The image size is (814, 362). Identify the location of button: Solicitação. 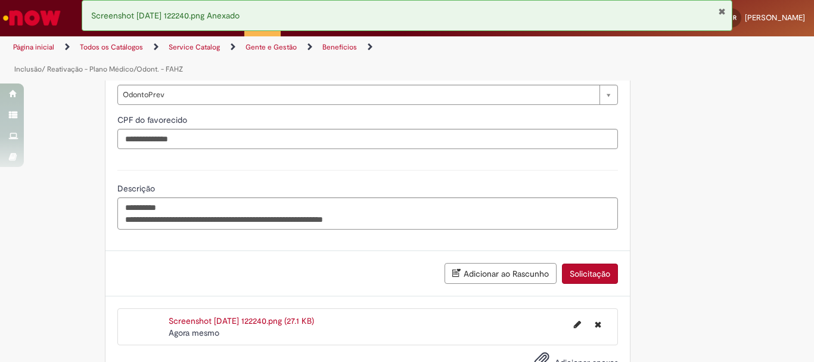
(590, 274).